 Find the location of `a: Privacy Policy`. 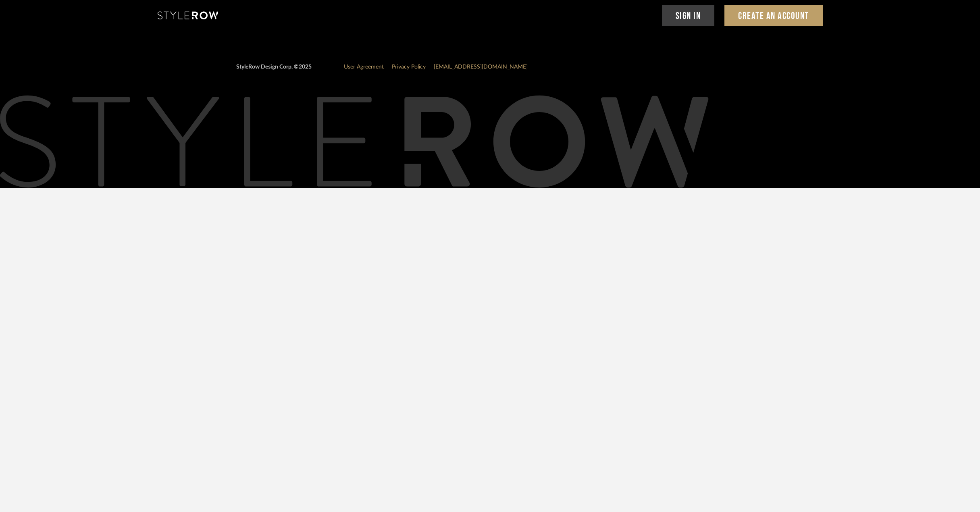

a: Privacy Policy is located at coordinates (409, 67).